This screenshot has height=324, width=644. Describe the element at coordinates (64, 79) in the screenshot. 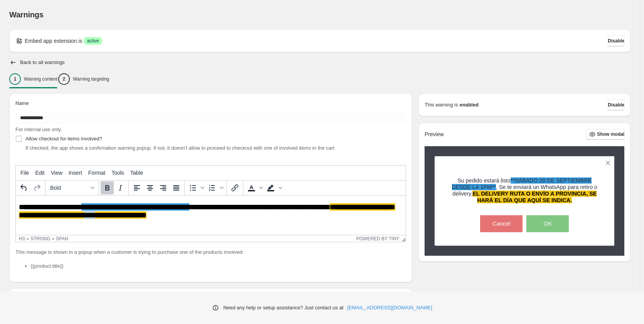

I see `div: 2` at that location.